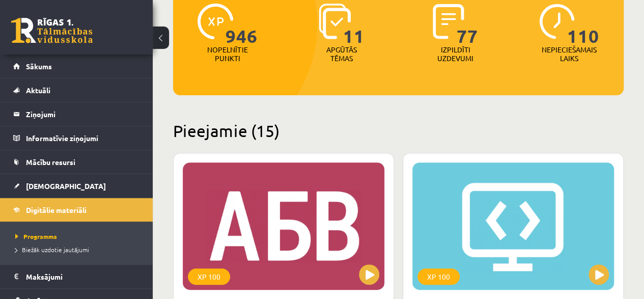  I want to click on a: Aktuāli, so click(76, 90).